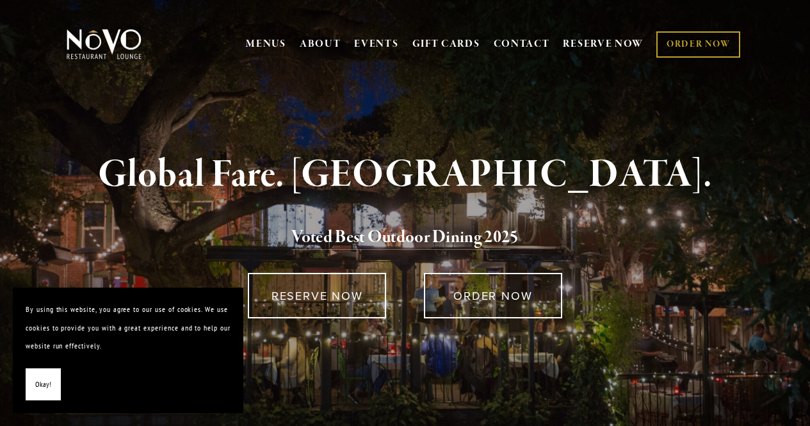  I want to click on button: Okay!, so click(43, 384).